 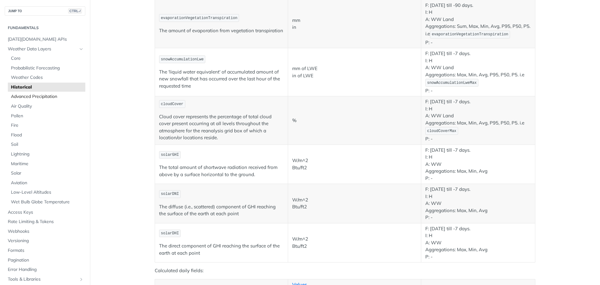 I want to click on a: Flood, so click(x=47, y=135).